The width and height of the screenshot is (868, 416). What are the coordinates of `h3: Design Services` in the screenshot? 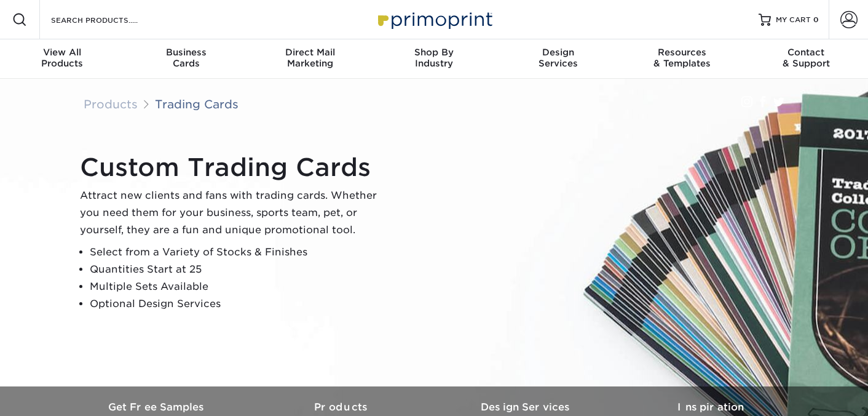 It's located at (527, 406).